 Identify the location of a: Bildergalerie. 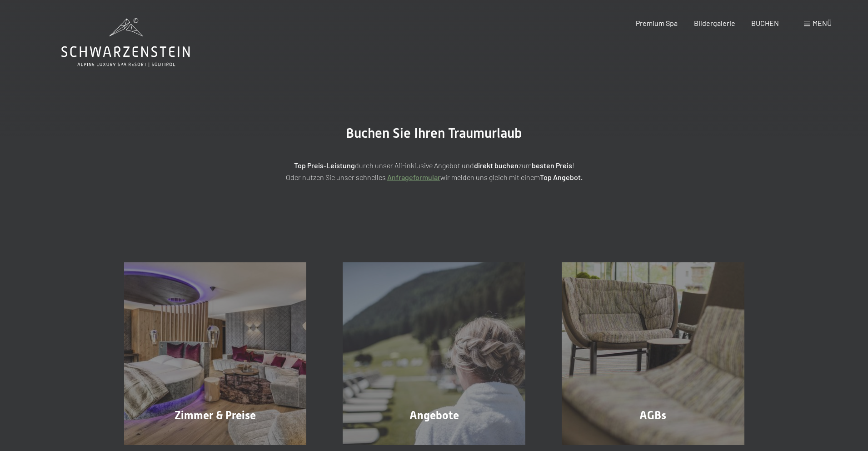
(715, 22).